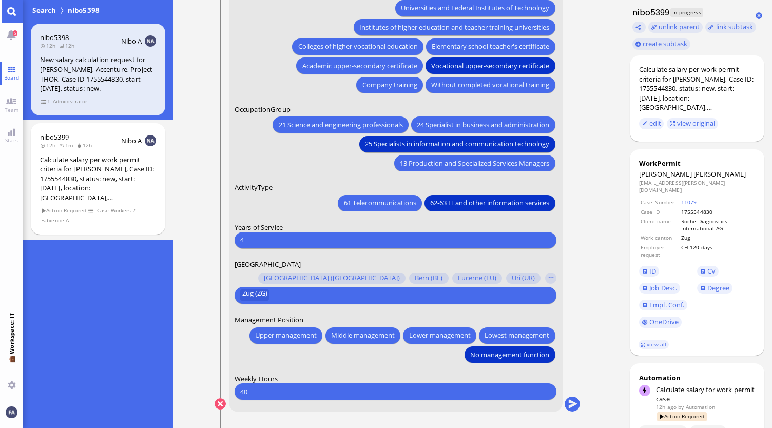 The height and width of the screenshot is (428, 772). What do you see at coordinates (667, 407) in the screenshot?
I see `span: 12h ago` at bounding box center [667, 407].